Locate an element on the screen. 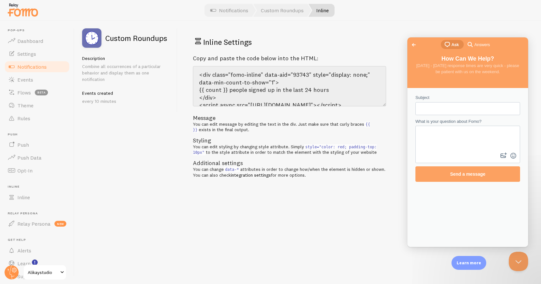  a: Relay Persona new is located at coordinates (37, 224).